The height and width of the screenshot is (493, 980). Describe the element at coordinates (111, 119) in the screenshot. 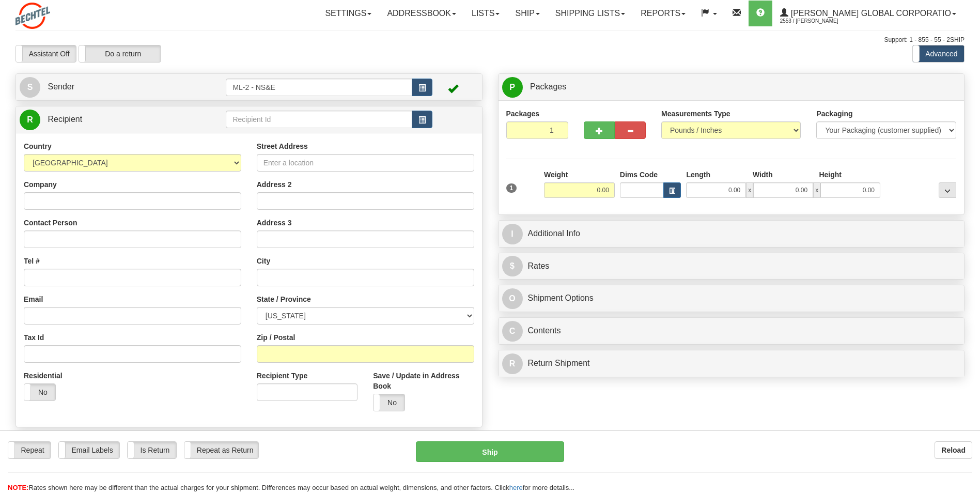

I see `a: R Recipient` at that location.